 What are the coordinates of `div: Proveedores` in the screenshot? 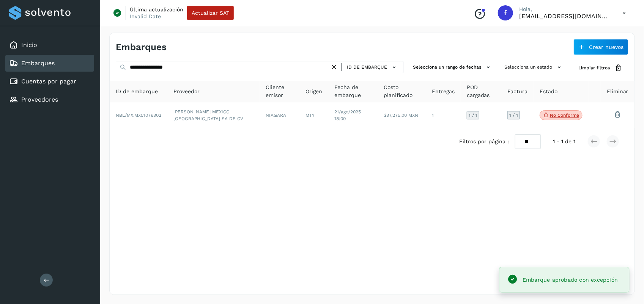 It's located at (50, 100).